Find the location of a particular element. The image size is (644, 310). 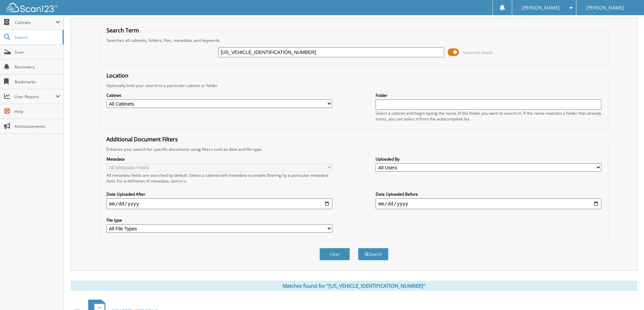

span: User Reports is located at coordinates (35, 97).